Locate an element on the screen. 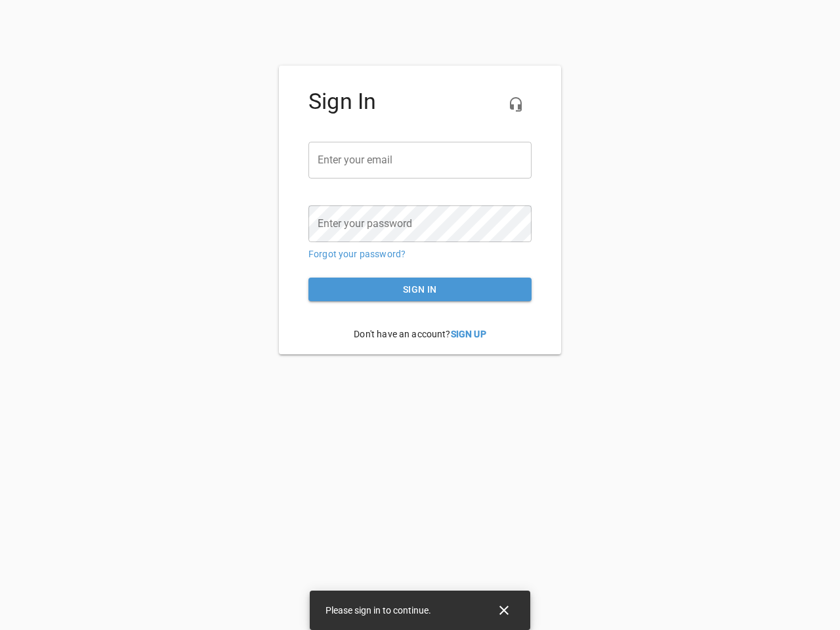  a: Sign Up is located at coordinates (468, 335).